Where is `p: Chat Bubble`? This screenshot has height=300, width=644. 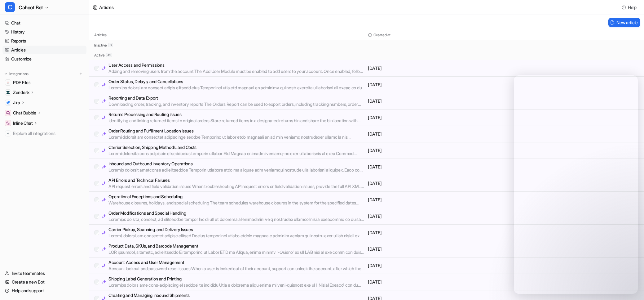
p: Chat Bubble is located at coordinates (25, 113).